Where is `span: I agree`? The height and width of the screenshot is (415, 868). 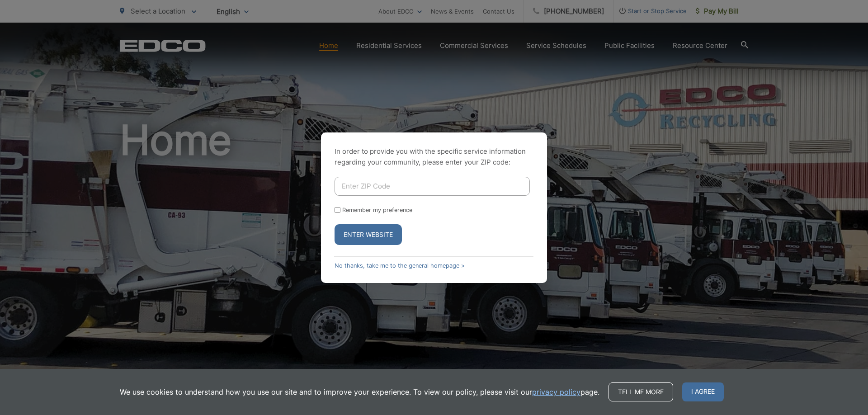 span: I agree is located at coordinates (703, 392).